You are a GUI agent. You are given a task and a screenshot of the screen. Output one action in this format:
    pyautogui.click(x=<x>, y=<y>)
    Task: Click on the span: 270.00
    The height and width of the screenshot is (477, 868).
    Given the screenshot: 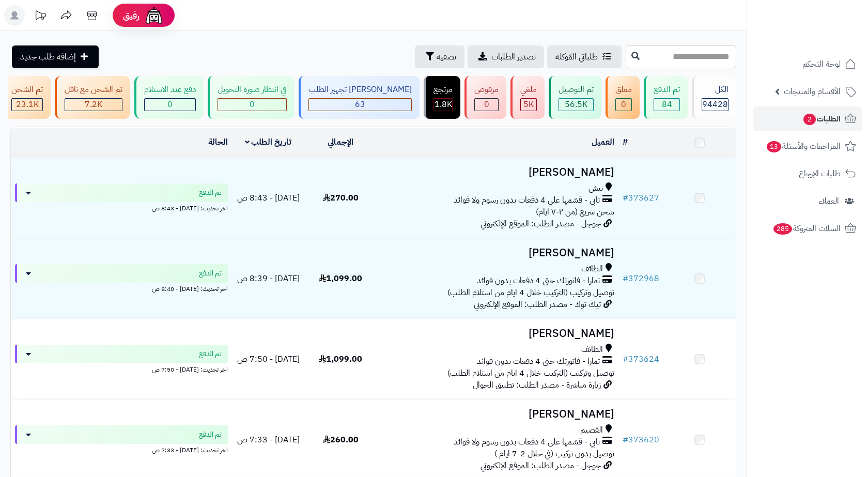 What is the action you would take?
    pyautogui.click(x=341, y=198)
    